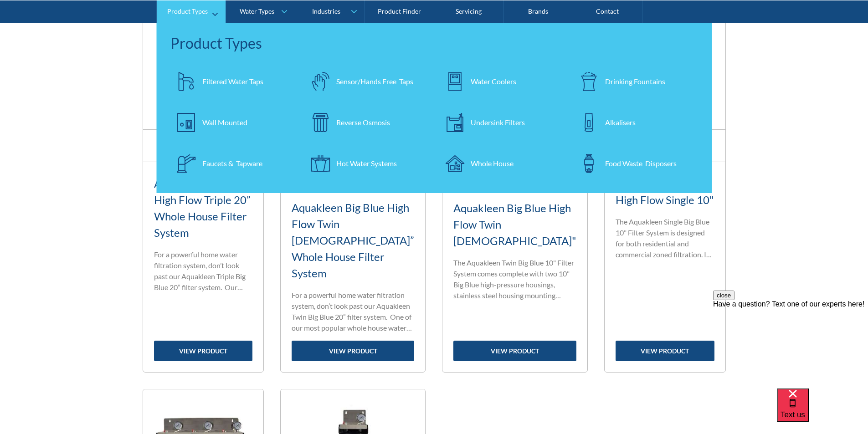  Describe the element at coordinates (498, 122) in the screenshot. I see `div: Undersink Filters` at that location.